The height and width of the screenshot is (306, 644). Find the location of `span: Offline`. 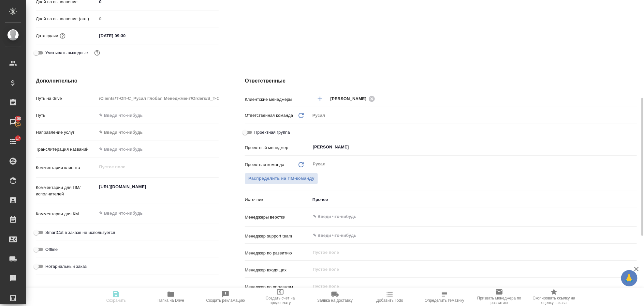

span: Offline is located at coordinates (52, 250).